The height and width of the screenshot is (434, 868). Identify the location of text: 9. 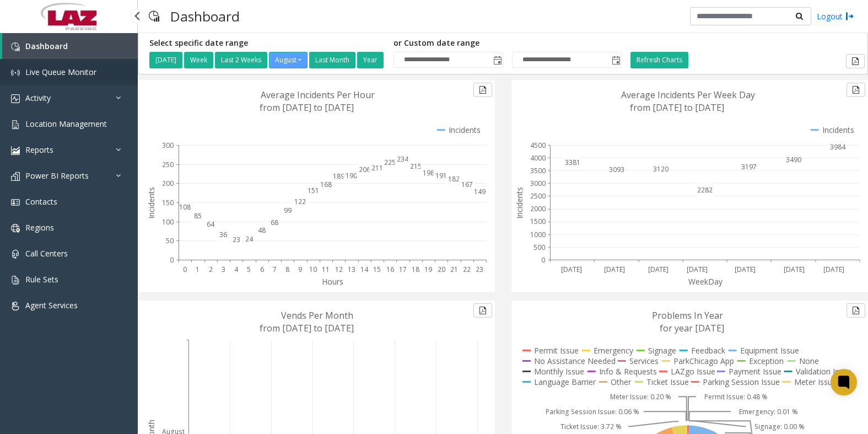
(300, 269).